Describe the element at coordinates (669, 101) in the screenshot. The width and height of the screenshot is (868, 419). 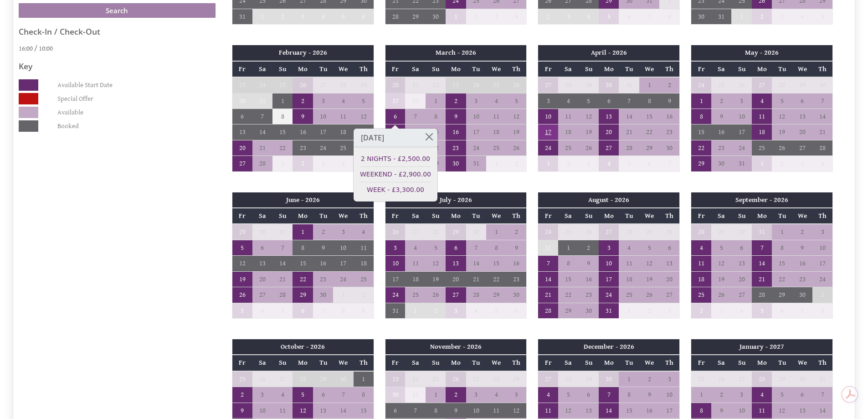
I see `td: 9` at that location.